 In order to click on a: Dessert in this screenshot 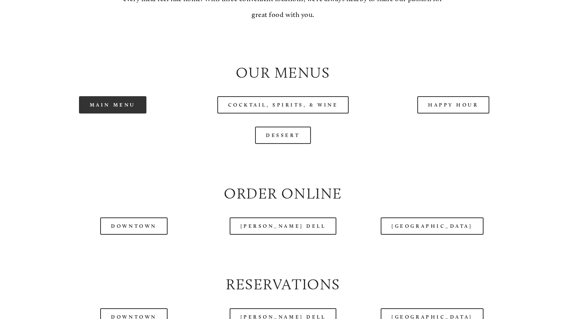, I will do `click(283, 135)`.